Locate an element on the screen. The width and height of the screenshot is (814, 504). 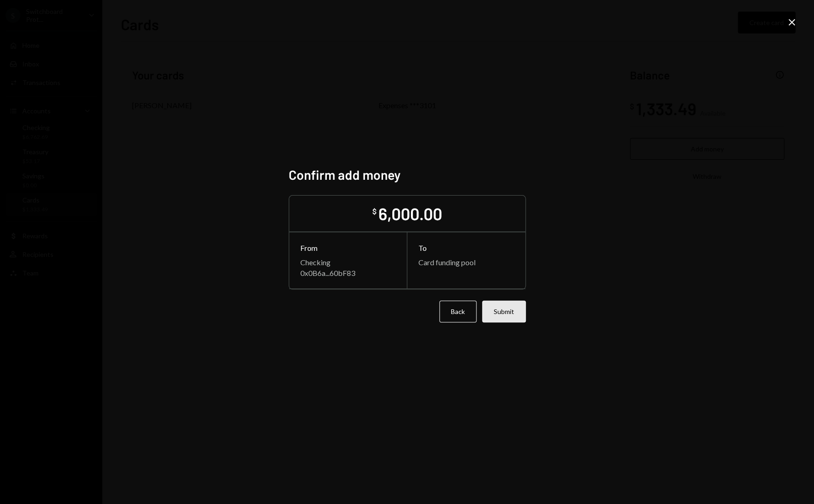
h2: Confirm add money is located at coordinates (407, 175).